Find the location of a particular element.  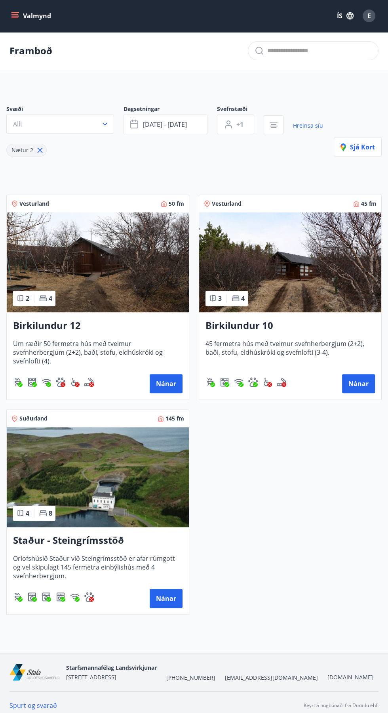

span: Suðurland is located at coordinates (33, 418).